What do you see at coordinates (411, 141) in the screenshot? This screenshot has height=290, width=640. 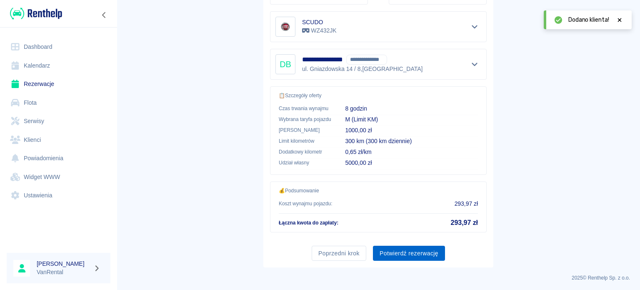 I see `p: 300 km (300 km dziennie)` at bounding box center [411, 141].